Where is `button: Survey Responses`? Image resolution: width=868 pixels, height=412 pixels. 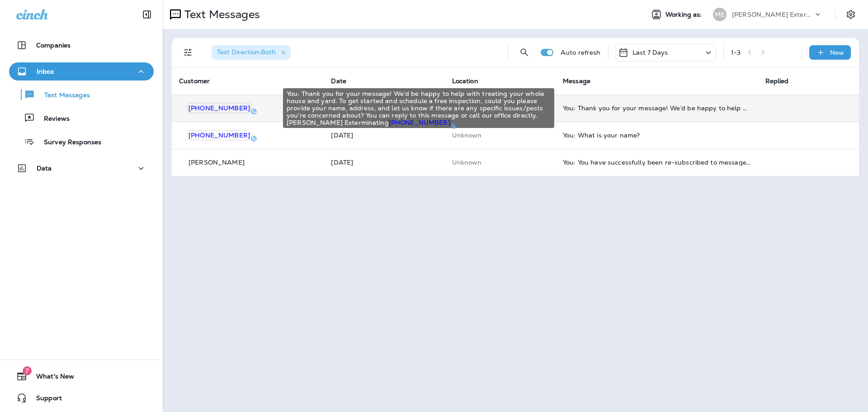 button: Survey Responses is located at coordinates (81, 142).